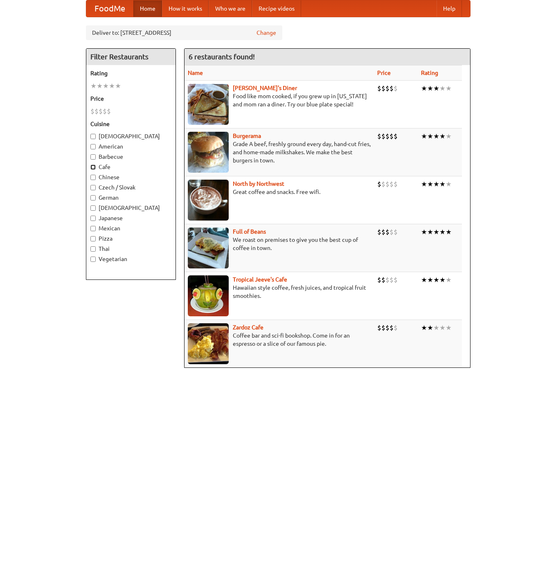 This screenshot has width=556, height=579. Describe the element at coordinates (247, 136) in the screenshot. I see `b: Burgerama` at that location.